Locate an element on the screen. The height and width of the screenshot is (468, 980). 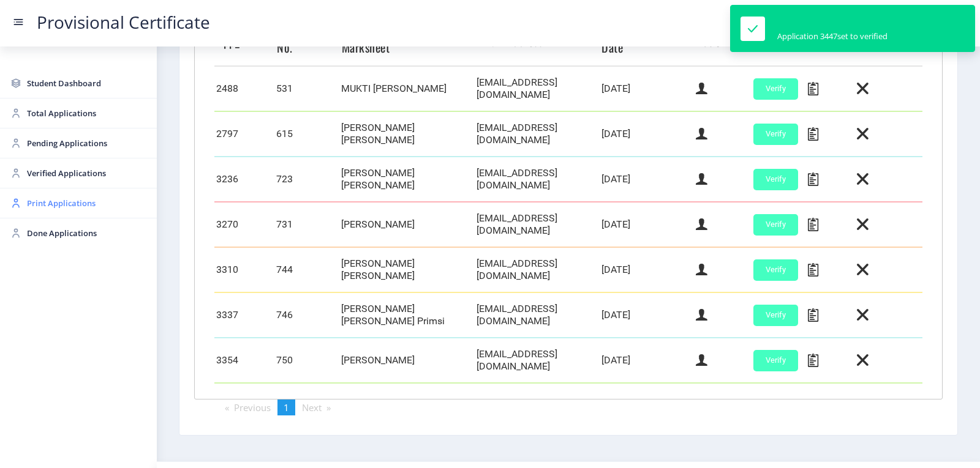
td: 3270 is located at coordinates (245, 224).